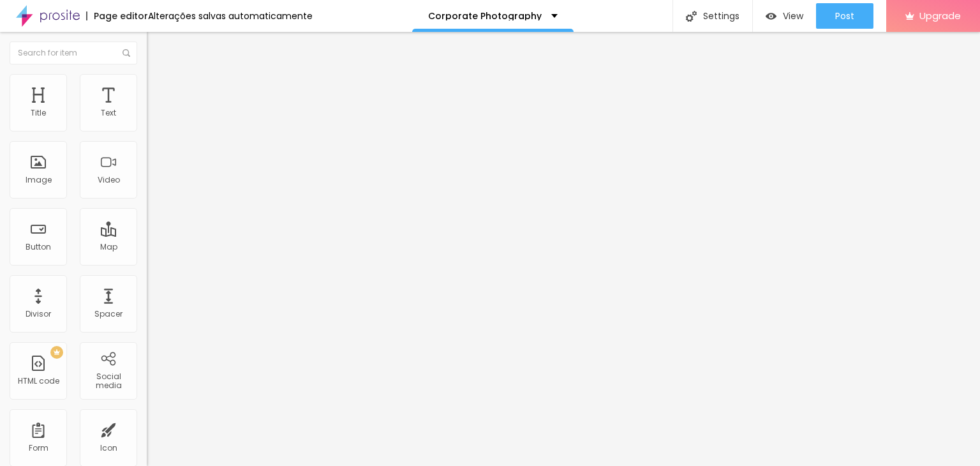  I want to click on input: Search for item, so click(73, 53).